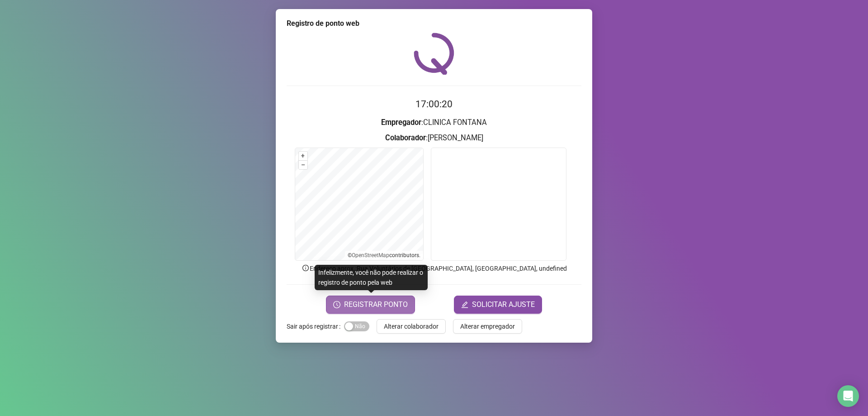  I want to click on span: Alterar empregador, so click(487, 326).